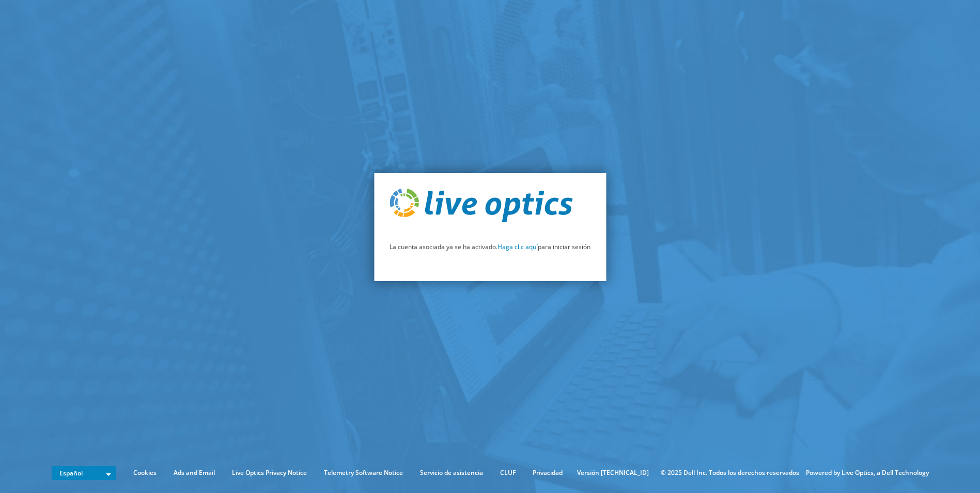 This screenshot has width=980, height=493. What do you see at coordinates (868, 472) in the screenshot?
I see `li: Powered by Live Optics, a Dell Technology` at bounding box center [868, 472].